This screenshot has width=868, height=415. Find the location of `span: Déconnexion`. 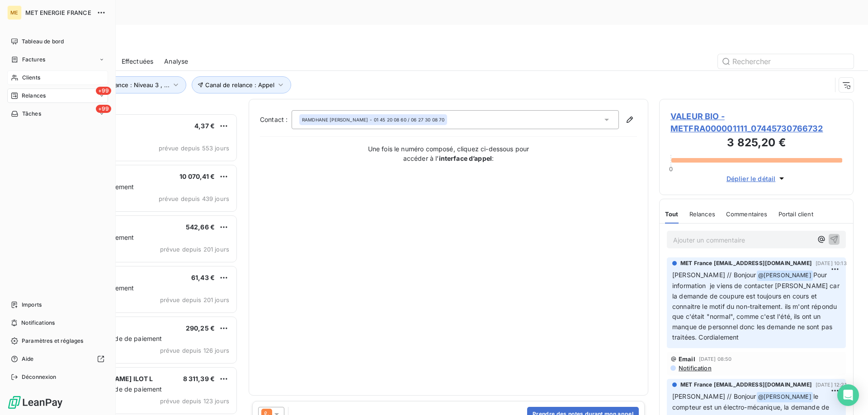

span: Déconnexion is located at coordinates (39, 377).